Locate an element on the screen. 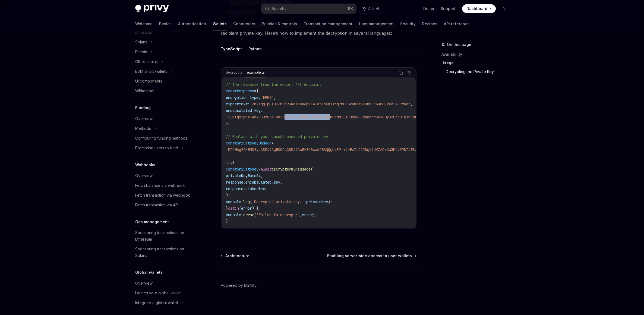  span: encapsulated_key: is located at coordinates (244, 110).